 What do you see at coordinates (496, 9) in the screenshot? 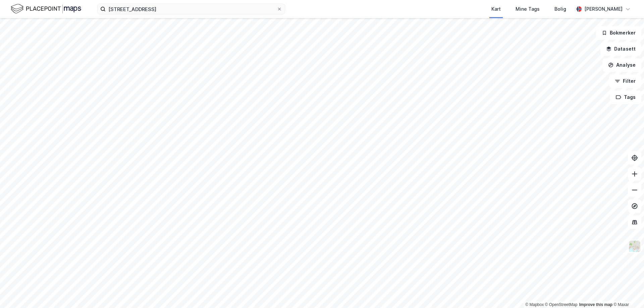
I see `div: Kart` at bounding box center [496, 9].